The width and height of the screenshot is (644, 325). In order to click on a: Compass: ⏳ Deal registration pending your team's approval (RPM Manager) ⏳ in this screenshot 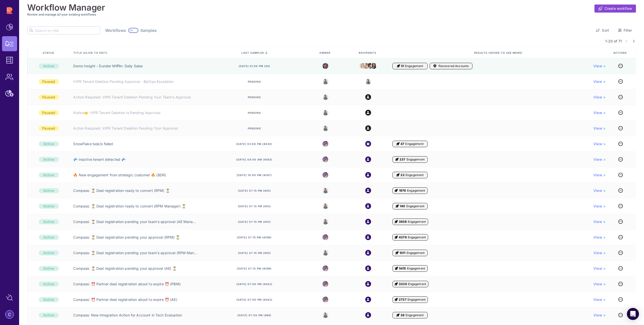, I will do `click(135, 253)`.